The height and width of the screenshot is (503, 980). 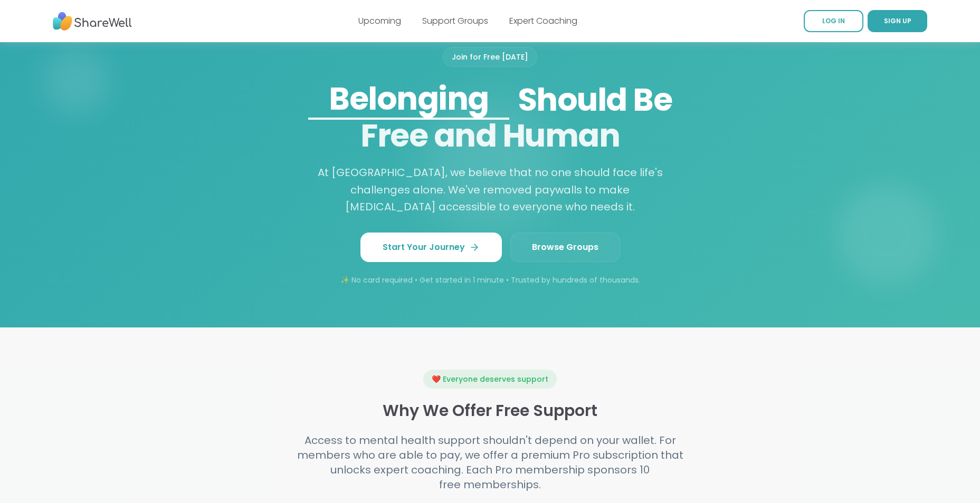 I want to click on div: Belonging, so click(x=409, y=99).